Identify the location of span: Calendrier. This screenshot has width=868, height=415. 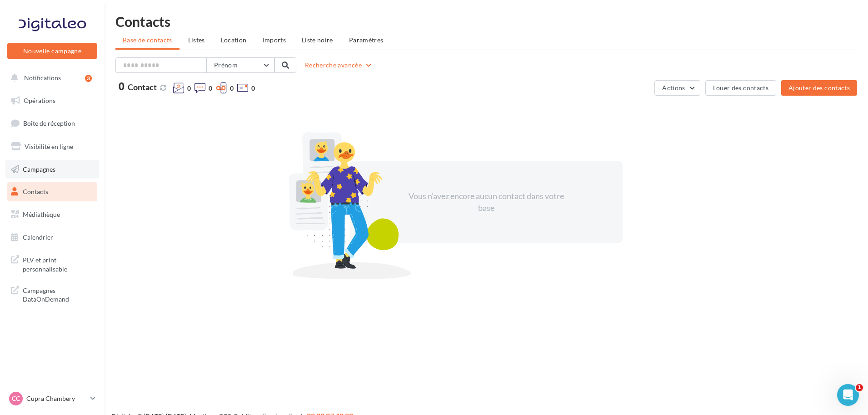
(38, 237).